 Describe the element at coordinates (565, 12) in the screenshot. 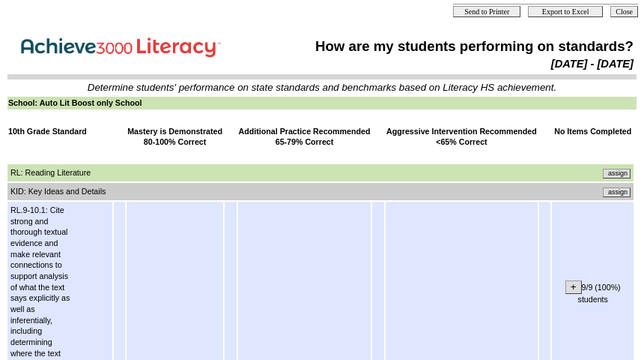

I see `input: Export to Excel` at that location.